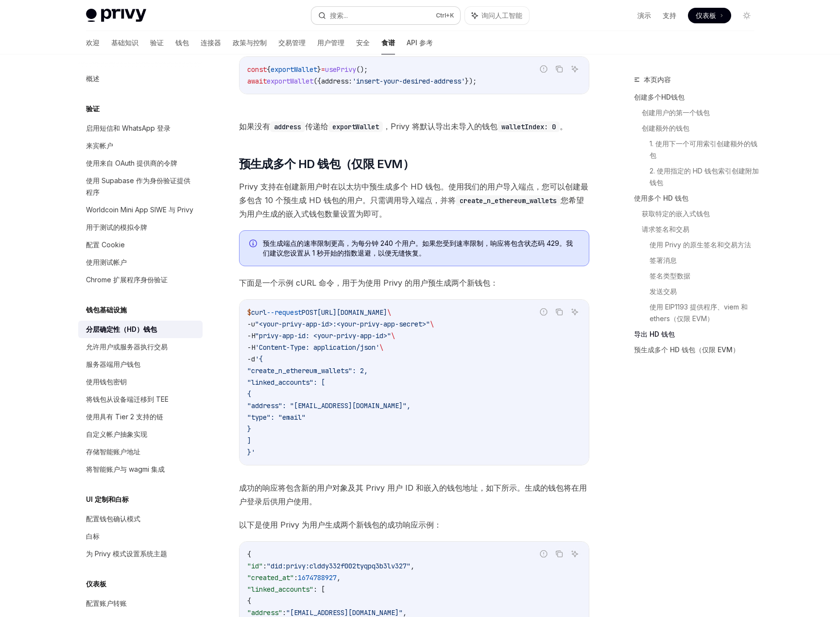  What do you see at coordinates (666, 229) in the screenshot?
I see `font: 请求签名和交易` at bounding box center [666, 229].